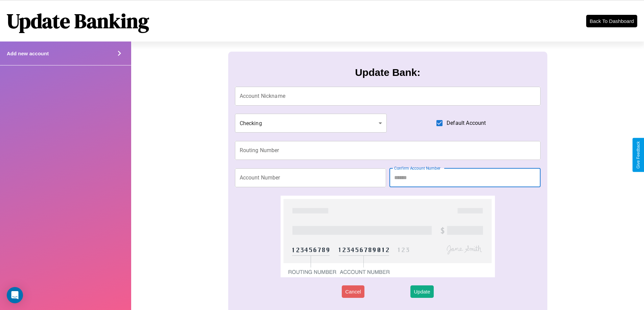 This screenshot has width=644, height=310. Describe the element at coordinates (612, 21) in the screenshot. I see `button: Back To Dashboard` at that location.